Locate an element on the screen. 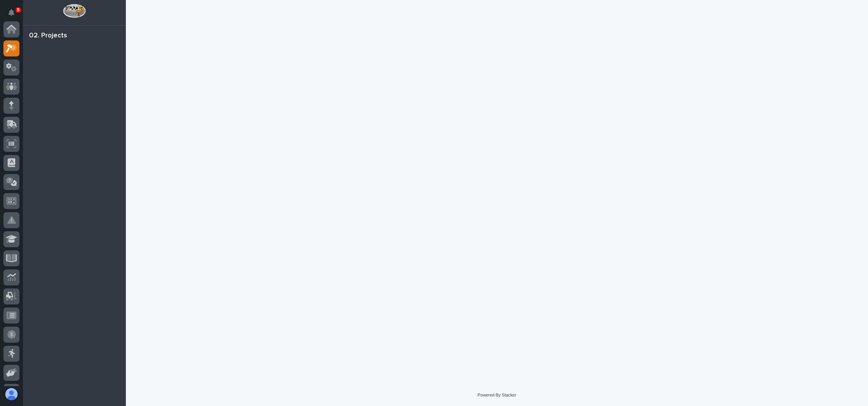 This screenshot has height=406, width=868. p: 5 is located at coordinates (18, 10).